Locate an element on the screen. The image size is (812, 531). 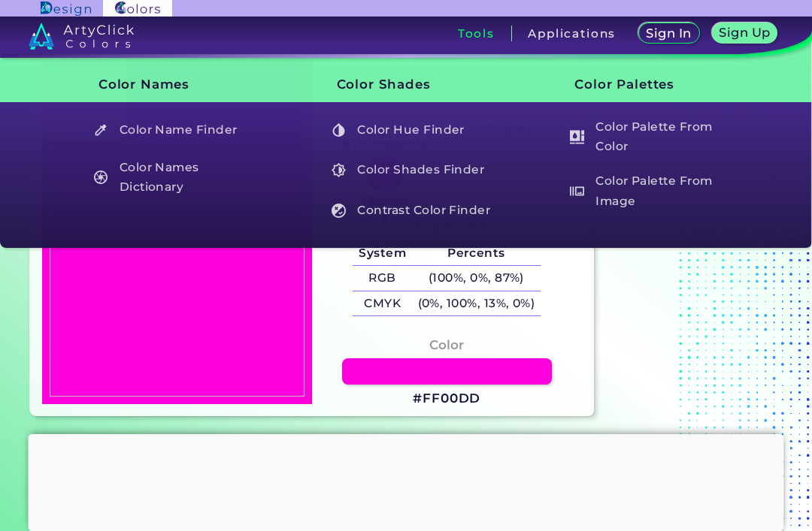
h3: Color Names is located at coordinates (168, 85).